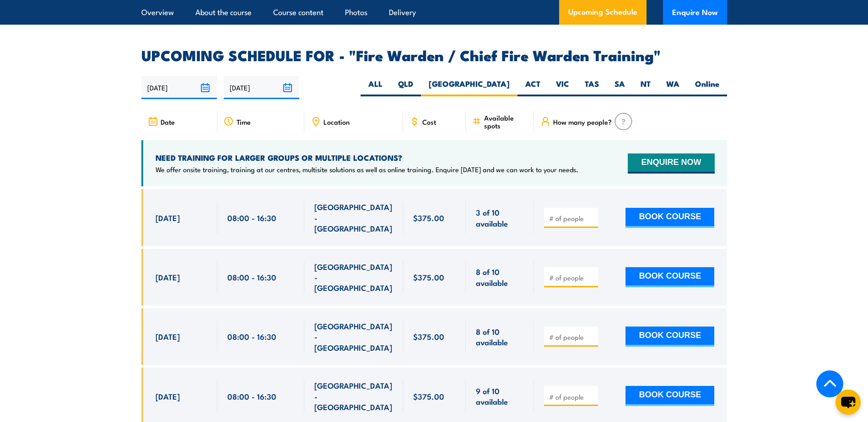 Image resolution: width=868 pixels, height=422 pixels. What do you see at coordinates (261, 87) in the screenshot?
I see `input: To date` at bounding box center [261, 87].